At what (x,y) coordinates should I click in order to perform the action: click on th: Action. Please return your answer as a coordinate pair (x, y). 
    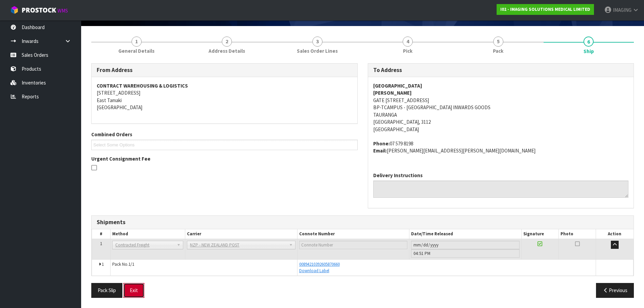
    Looking at the image, I should click on (614, 234).